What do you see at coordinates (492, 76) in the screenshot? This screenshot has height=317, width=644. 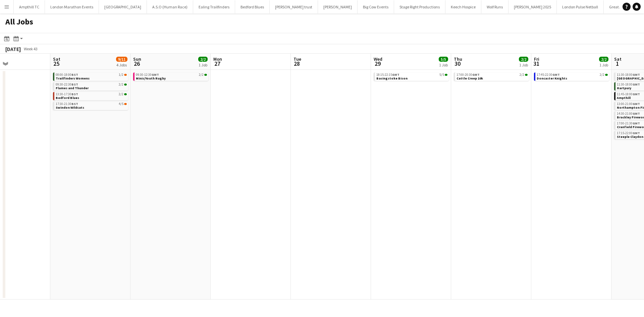 I see `a: 17:00-20:30GMT2/2Cattle Creep 10k` at bounding box center [492, 76].